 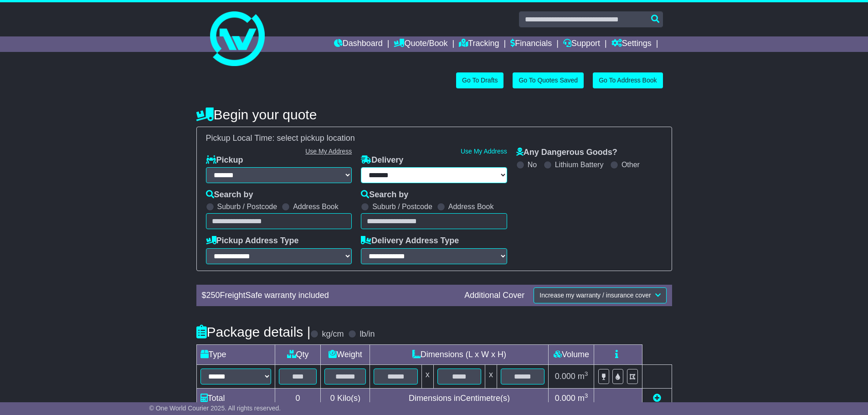 What do you see at coordinates (297, 398) in the screenshot?
I see `td: 0` at bounding box center [297, 398].